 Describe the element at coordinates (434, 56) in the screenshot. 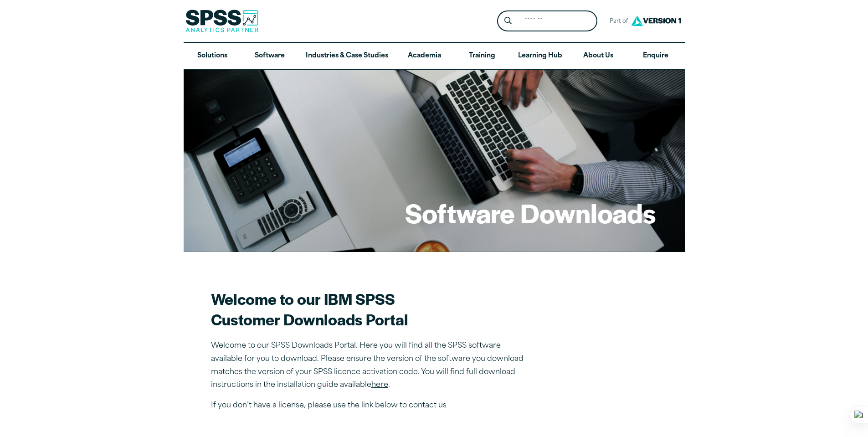

I see `nav: Desktop version of site main menu` at that location.